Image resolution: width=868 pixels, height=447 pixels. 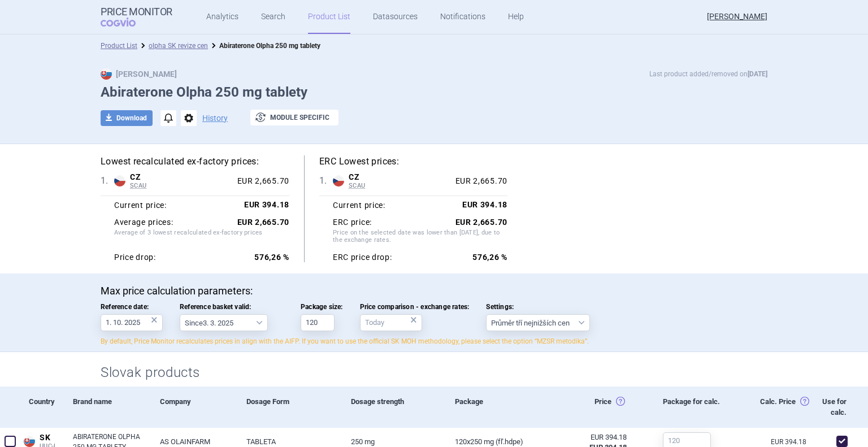 I want to click on select: Settings:, so click(x=538, y=323).